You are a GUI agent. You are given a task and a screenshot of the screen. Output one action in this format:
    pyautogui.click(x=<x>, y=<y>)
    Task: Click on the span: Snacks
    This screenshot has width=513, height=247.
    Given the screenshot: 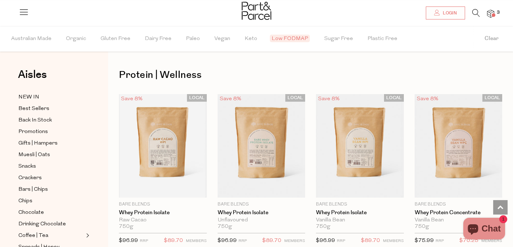 What is the action you would take?
    pyautogui.click(x=27, y=166)
    